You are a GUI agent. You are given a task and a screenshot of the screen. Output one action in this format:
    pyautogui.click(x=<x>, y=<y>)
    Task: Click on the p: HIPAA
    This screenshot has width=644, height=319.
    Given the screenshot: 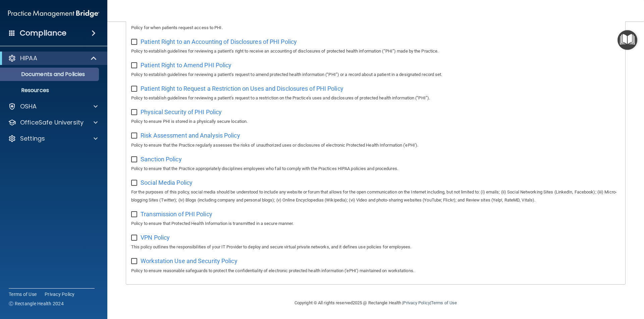 What is the action you would take?
    pyautogui.click(x=29, y=59)
    